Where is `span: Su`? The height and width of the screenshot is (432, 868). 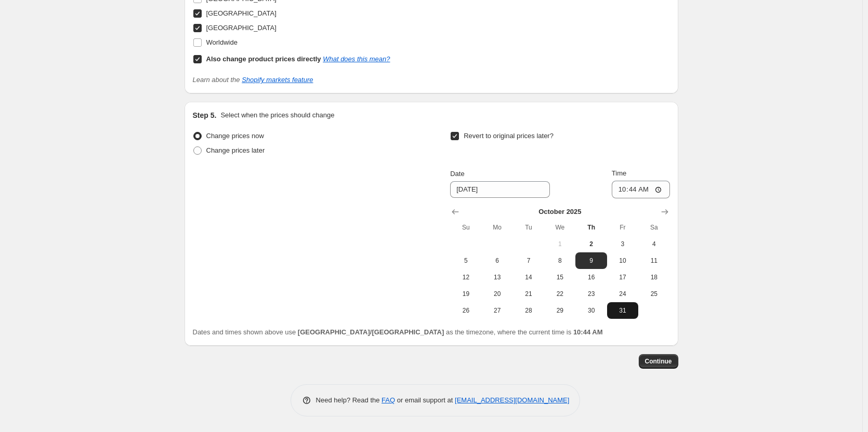 span: Su is located at coordinates (466, 227).